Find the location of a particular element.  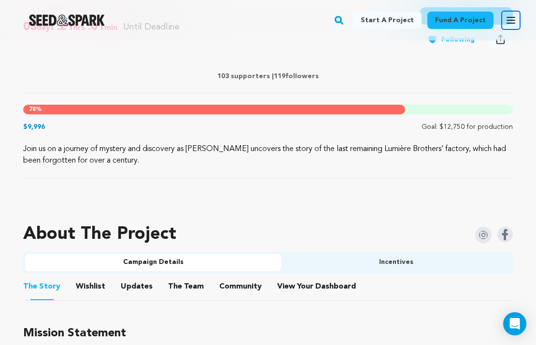

span: 119 is located at coordinates (280, 76).